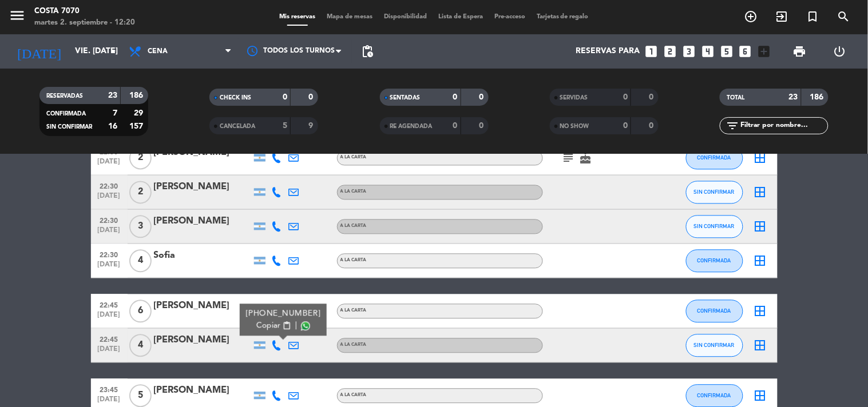 The width and height of the screenshot is (868, 407). I want to click on i: exit_to_app, so click(782, 17).